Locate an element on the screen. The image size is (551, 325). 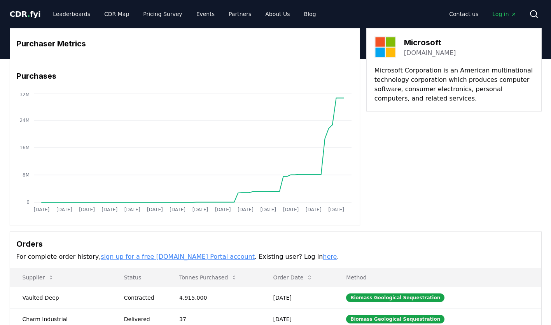
span: Log in is located at coordinates (505, 14).